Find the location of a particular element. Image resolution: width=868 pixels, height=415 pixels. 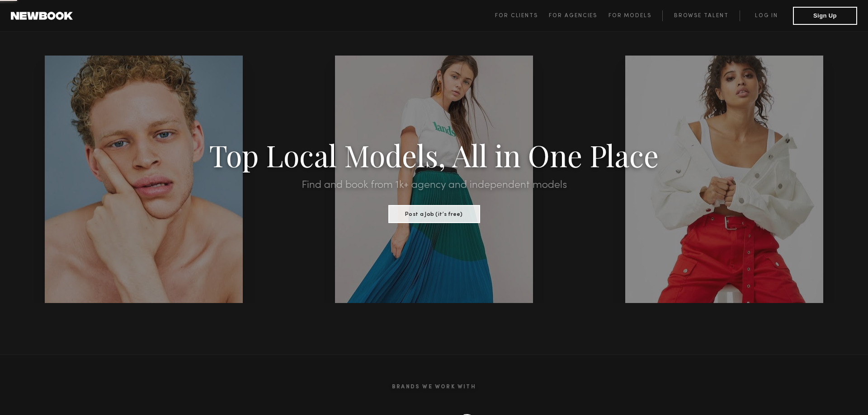

a: For Models is located at coordinates (635, 16).